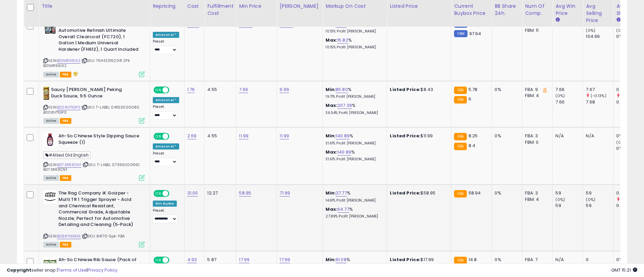 The height and width of the screenshot is (277, 644). I want to click on div: Fulfillment Cost, so click(220, 10).